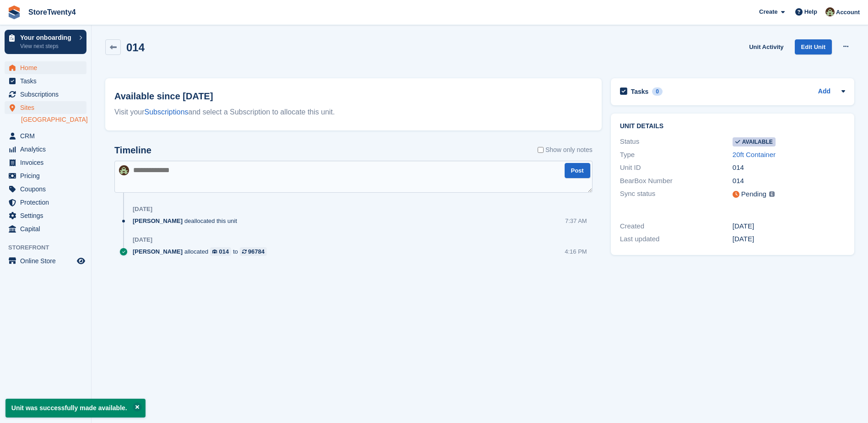 The width and height of the screenshot is (868, 423). Describe the element at coordinates (813, 47) in the screenshot. I see `a: Edit Unit` at that location.